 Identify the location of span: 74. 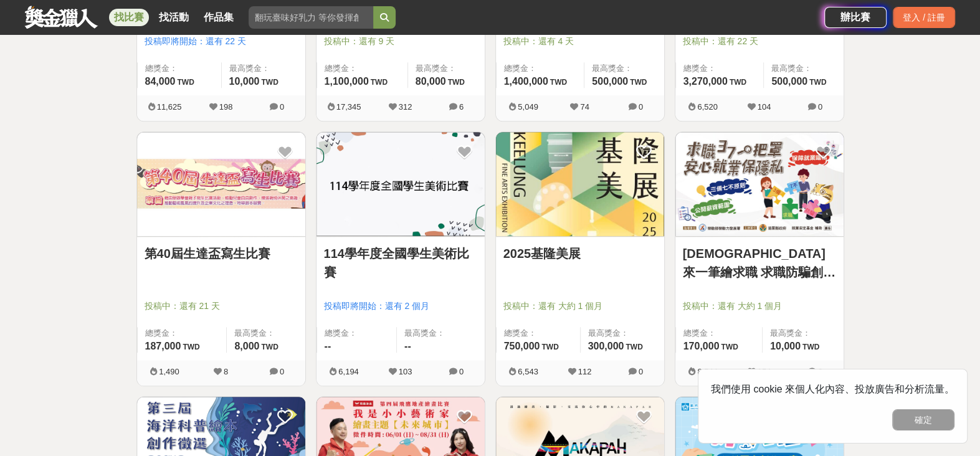
(584, 107).